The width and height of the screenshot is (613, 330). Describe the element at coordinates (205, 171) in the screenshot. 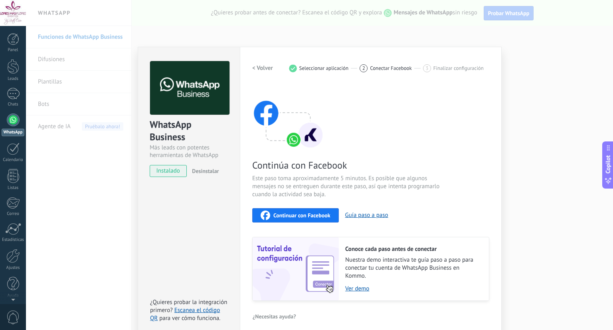

I see `span: Desinstalar` at that location.